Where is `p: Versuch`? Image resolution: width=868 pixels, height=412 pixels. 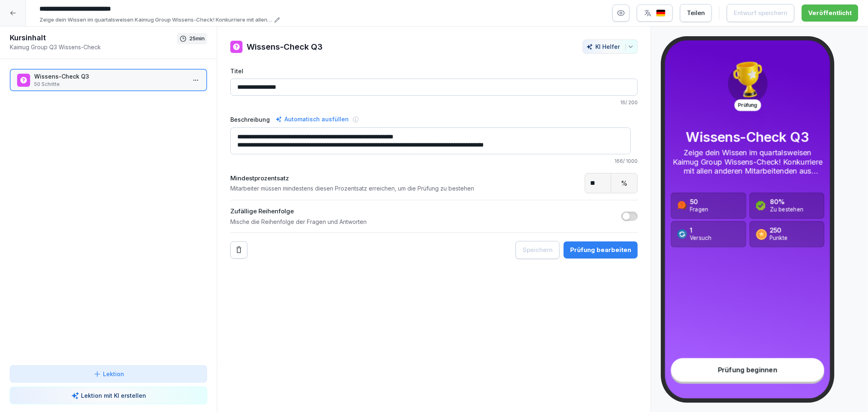
p: Versuch is located at coordinates (701, 238).